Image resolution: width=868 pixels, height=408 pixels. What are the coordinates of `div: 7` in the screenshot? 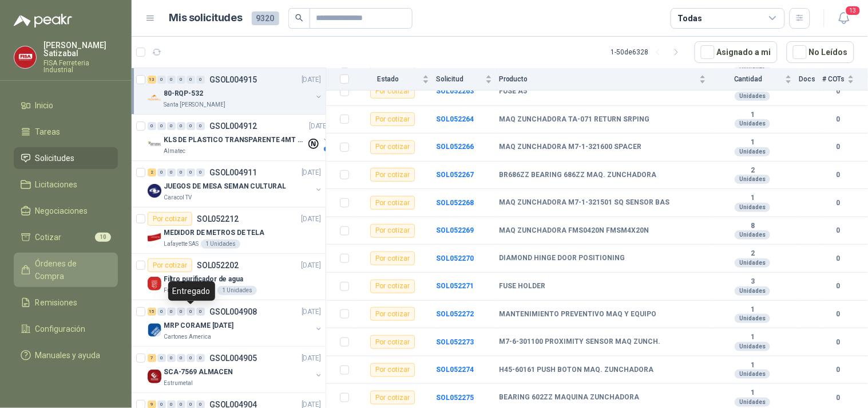 It's located at (152, 357).